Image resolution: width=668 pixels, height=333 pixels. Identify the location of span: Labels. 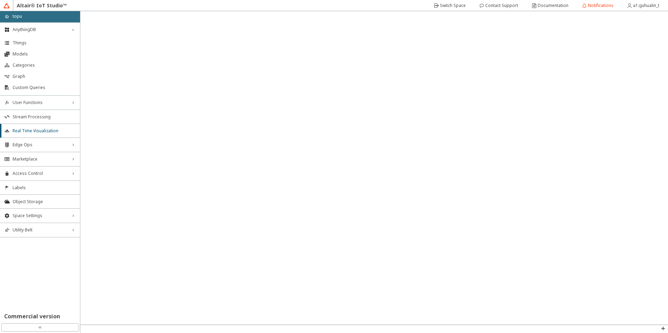
(44, 188).